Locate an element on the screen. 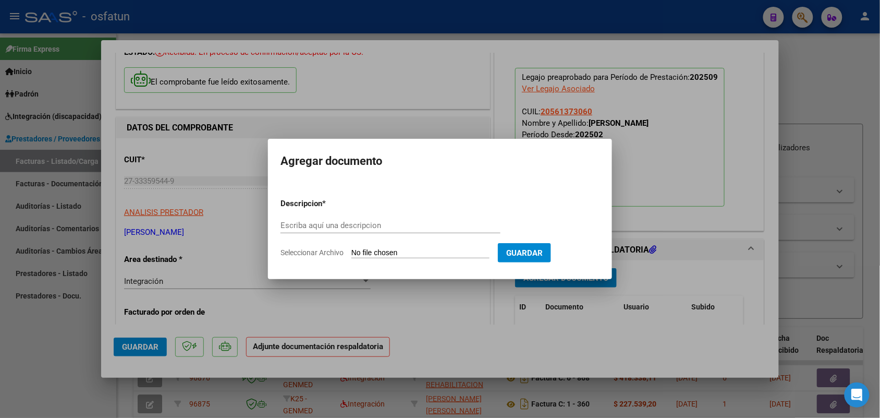 The height and width of the screenshot is (418, 880). span: Seleccionar Archivo is located at coordinates (312, 252).